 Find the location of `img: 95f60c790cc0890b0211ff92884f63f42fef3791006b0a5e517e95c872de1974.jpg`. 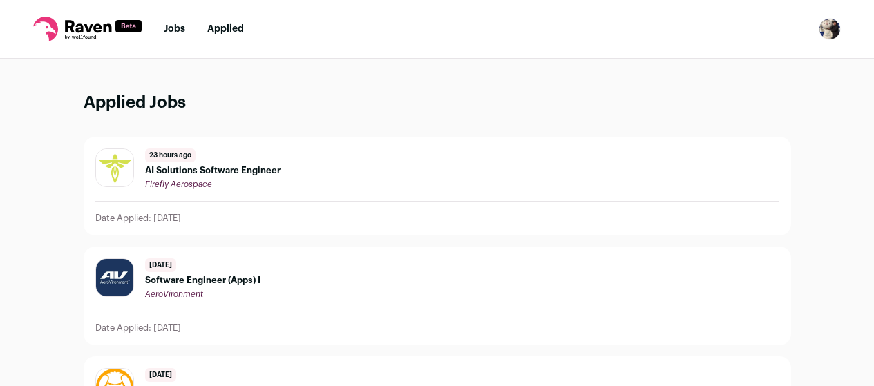

img: 95f60c790cc0890b0211ff92884f63f42fef3791006b0a5e517e95c872de1974.jpg is located at coordinates (115, 278).